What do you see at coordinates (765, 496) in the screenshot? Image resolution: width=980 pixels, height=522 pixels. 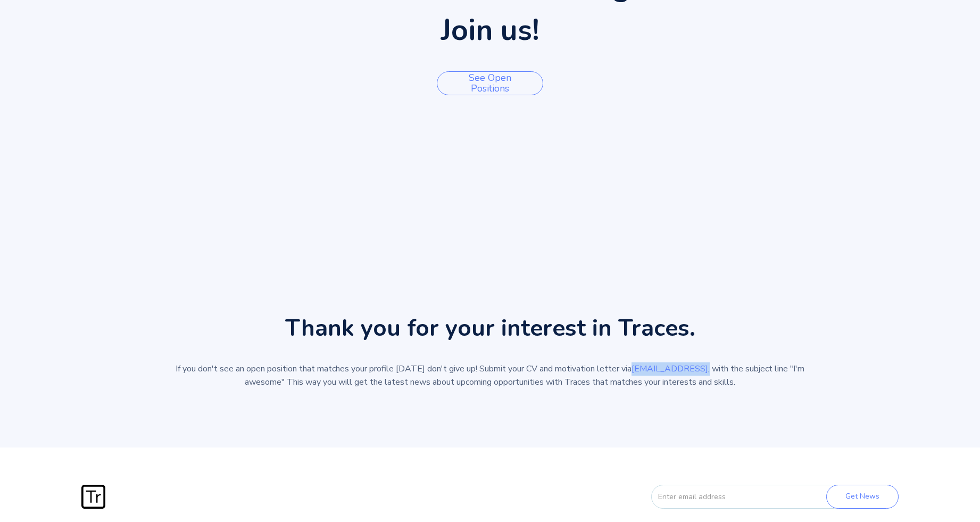 I see `form: FORM-EMAIL-FOOTER` at bounding box center [765, 496].